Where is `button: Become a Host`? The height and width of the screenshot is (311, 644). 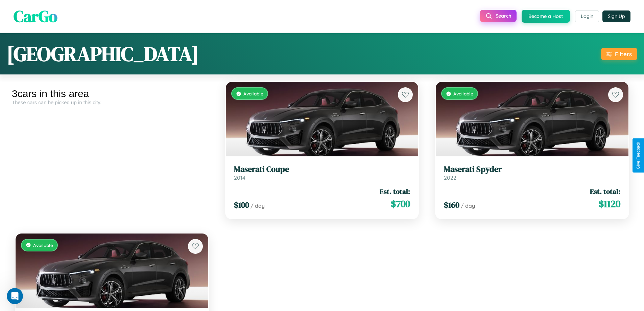 button: Become a Host is located at coordinates (546, 16).